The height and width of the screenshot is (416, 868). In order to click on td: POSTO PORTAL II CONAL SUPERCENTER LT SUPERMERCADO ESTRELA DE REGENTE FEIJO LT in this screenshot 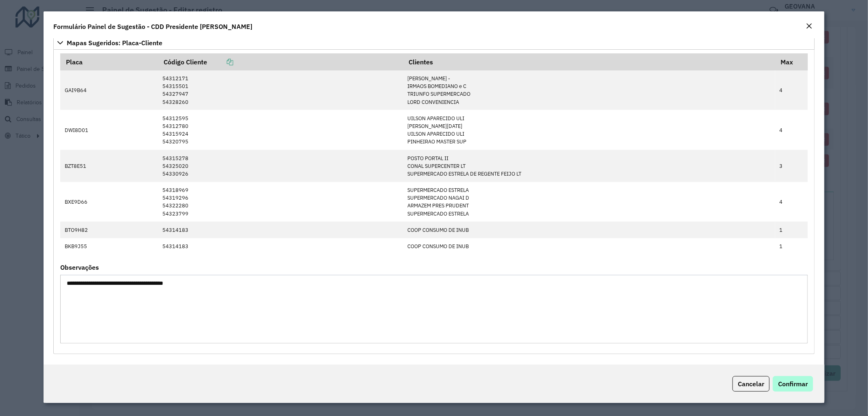, I will do `click(590, 166)`.